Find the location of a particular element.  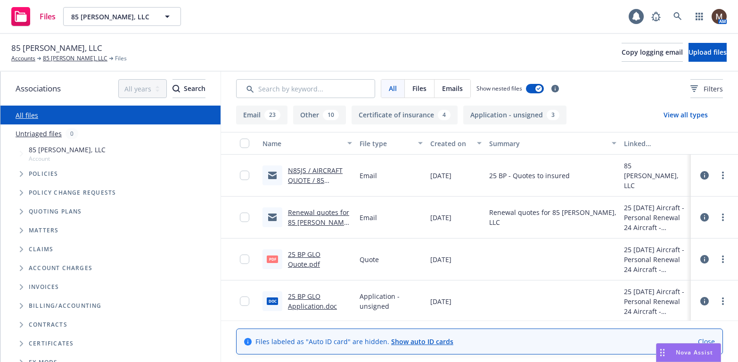

span: Account is located at coordinates (67, 158).